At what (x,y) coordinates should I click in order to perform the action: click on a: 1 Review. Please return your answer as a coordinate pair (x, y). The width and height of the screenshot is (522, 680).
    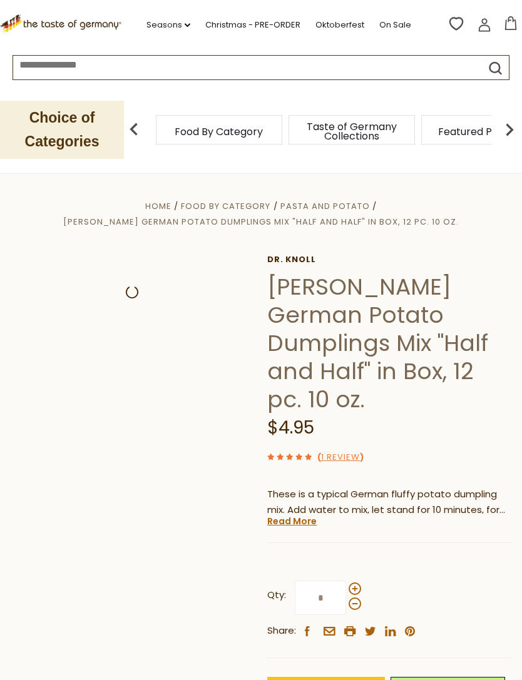
    Looking at the image, I should click on (340, 457).